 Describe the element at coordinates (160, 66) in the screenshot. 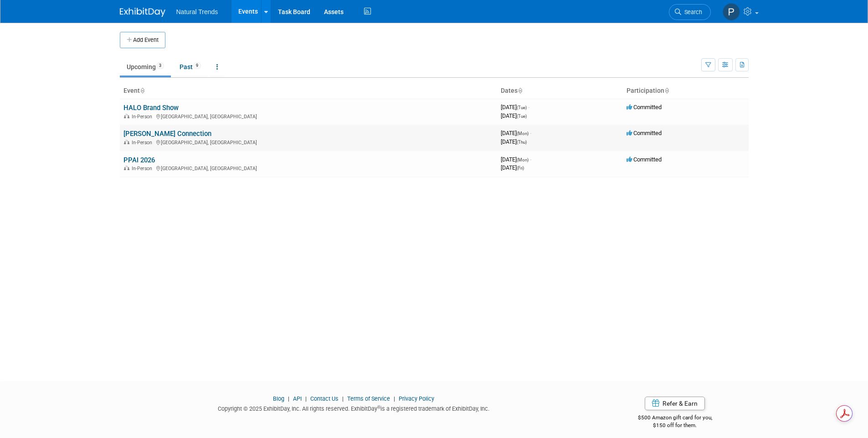

I see `span: 3` at that location.